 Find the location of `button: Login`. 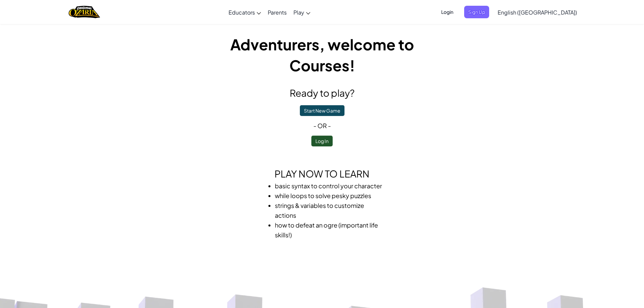

button: Login is located at coordinates (447, 12).